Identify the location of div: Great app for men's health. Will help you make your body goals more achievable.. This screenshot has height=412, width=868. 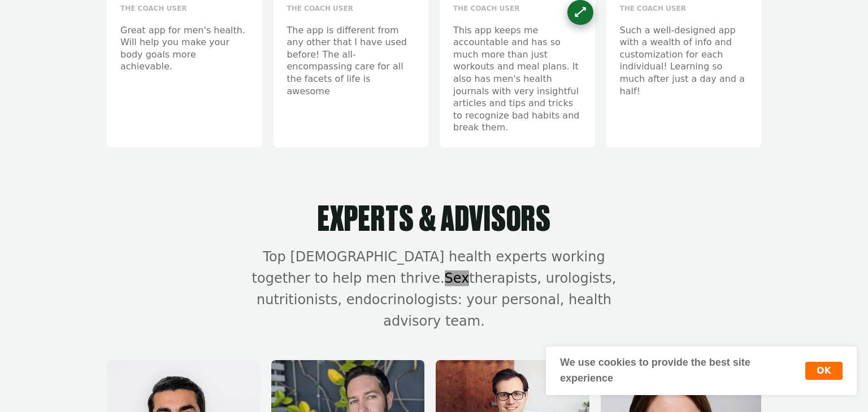
(184, 49).